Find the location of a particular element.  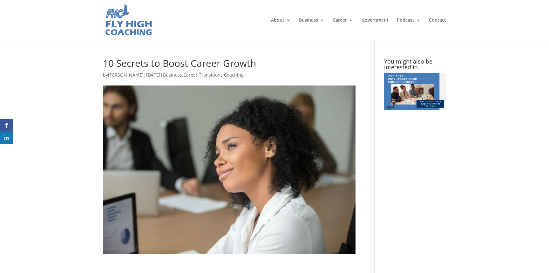

a: Podcast is located at coordinates (408, 29).